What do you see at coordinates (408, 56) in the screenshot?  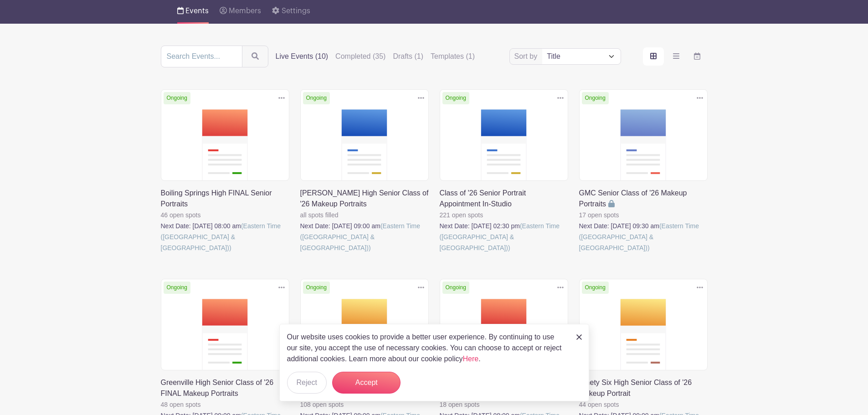 I see `label: Drafts (1)` at bounding box center [408, 56].